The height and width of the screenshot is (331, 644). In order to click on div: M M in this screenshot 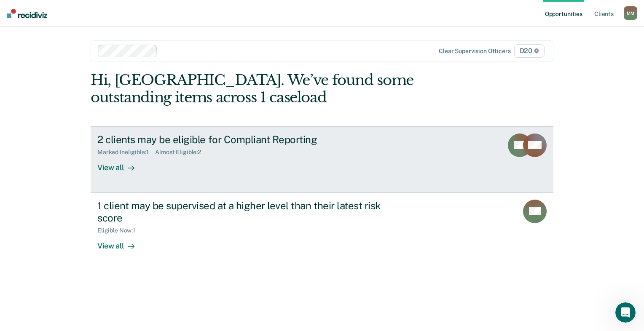, I will do `click(630, 13)`.